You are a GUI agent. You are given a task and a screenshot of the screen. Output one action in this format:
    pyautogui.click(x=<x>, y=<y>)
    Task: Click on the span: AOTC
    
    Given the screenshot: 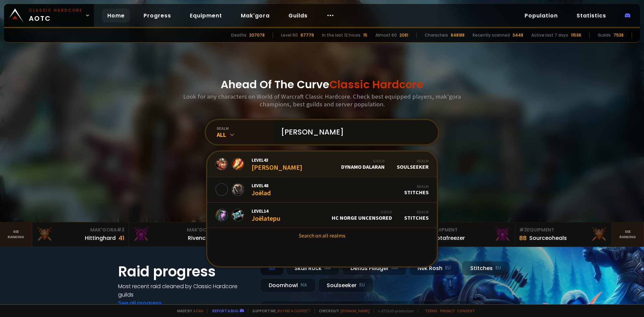 What is the action you would take?
    pyautogui.click(x=56, y=16)
    